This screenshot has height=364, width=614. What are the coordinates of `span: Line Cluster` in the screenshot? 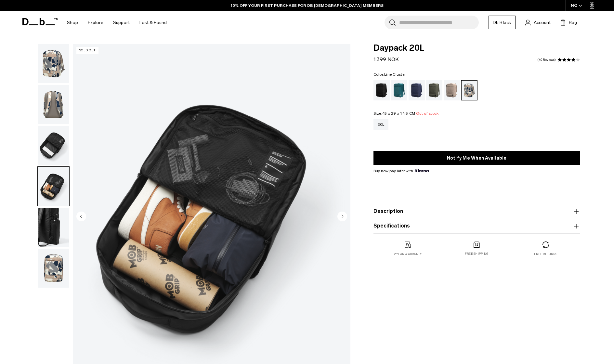 It's located at (395, 74).